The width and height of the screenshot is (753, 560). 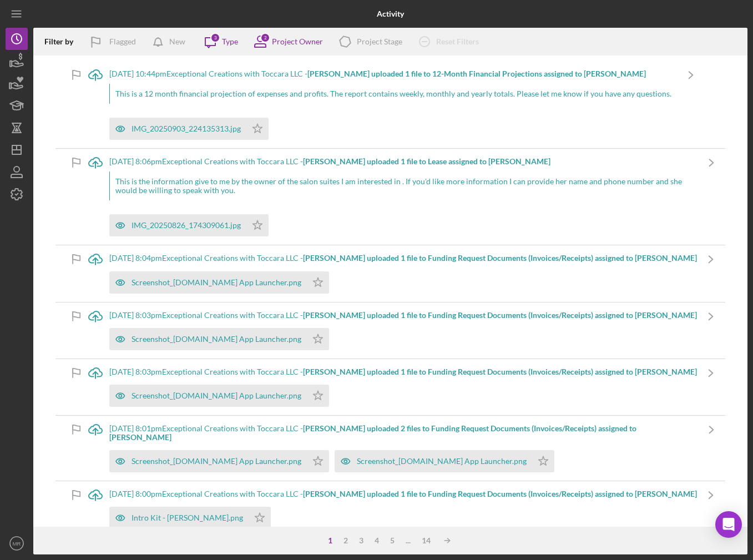 What do you see at coordinates (230, 41) in the screenshot?
I see `div: Type` at bounding box center [230, 41].